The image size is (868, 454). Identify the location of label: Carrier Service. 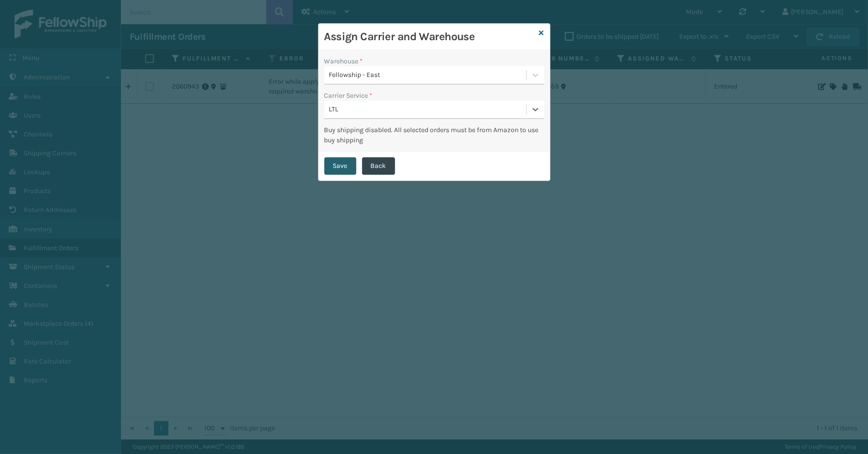
(349, 96).